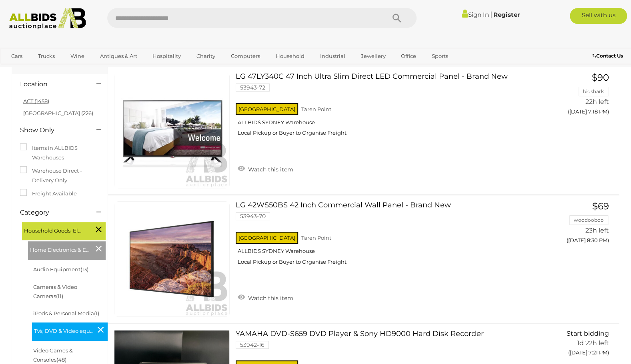 The height and width of the screenshot is (364, 631). I want to click on a: Sell with us, so click(598, 16).